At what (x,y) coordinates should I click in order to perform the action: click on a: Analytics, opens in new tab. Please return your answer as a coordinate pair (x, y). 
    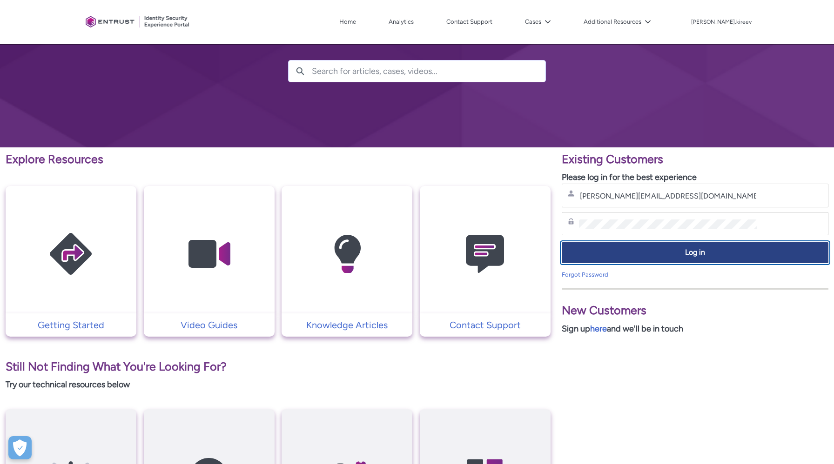
    Looking at the image, I should click on (401, 22).